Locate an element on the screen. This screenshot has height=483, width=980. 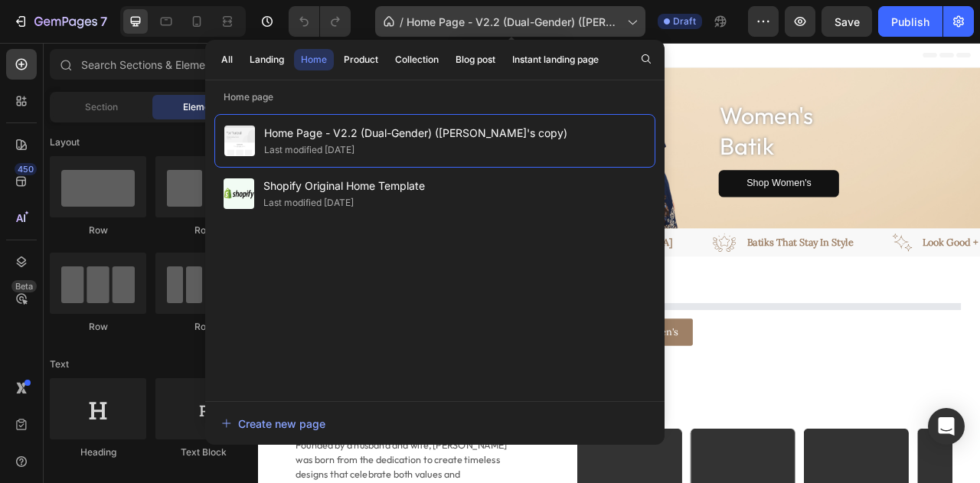
div: Landing is located at coordinates (266, 60).